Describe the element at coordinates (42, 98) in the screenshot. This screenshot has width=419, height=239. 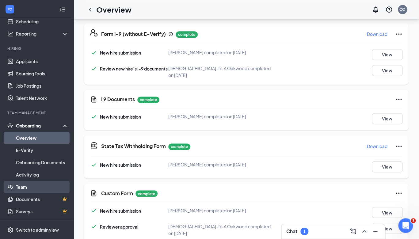
I see `a: Talent Network` at that location.